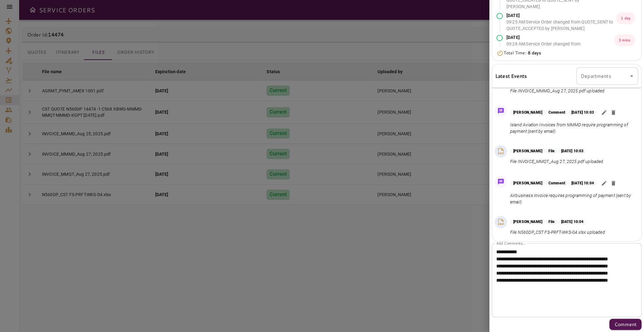  What do you see at coordinates (573, 128) in the screenshot?
I see `p: Island Aviation Invoices from MMMD require programming of payment (sent by email)` at bounding box center [573, 128].